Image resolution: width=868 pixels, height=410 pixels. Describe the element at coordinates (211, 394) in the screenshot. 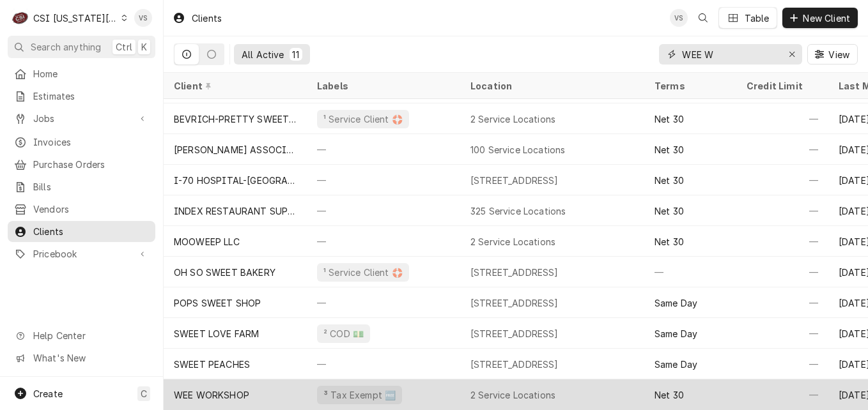

I see `div: WEE WORKSHOP` at that location.